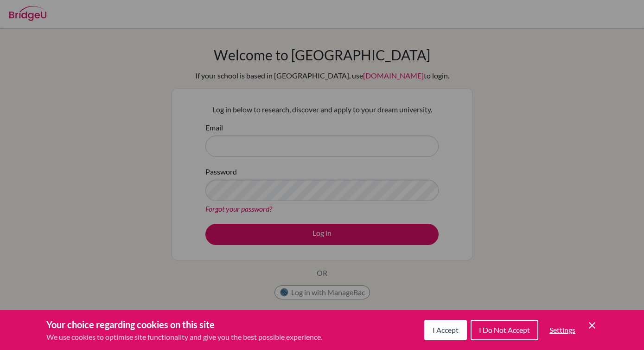 This screenshot has width=644, height=350. Describe the element at coordinates (446, 330) in the screenshot. I see `button: I Accept` at that location.